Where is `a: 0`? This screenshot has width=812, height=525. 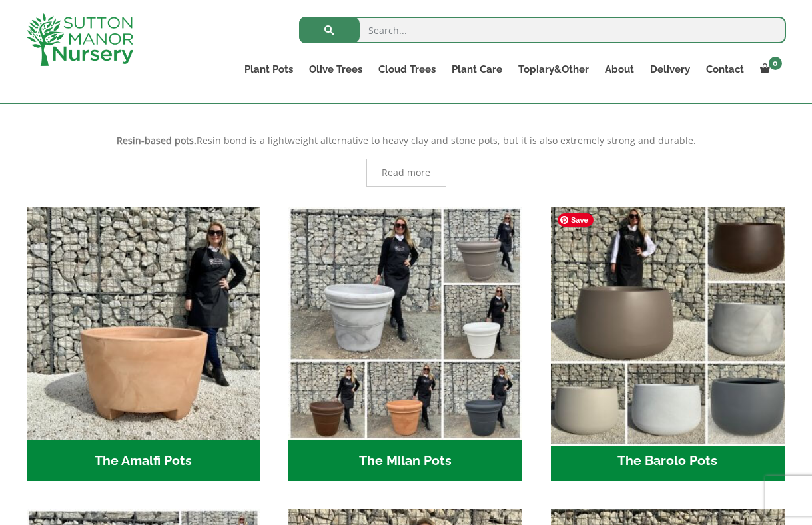 a: 0 is located at coordinates (769, 69).